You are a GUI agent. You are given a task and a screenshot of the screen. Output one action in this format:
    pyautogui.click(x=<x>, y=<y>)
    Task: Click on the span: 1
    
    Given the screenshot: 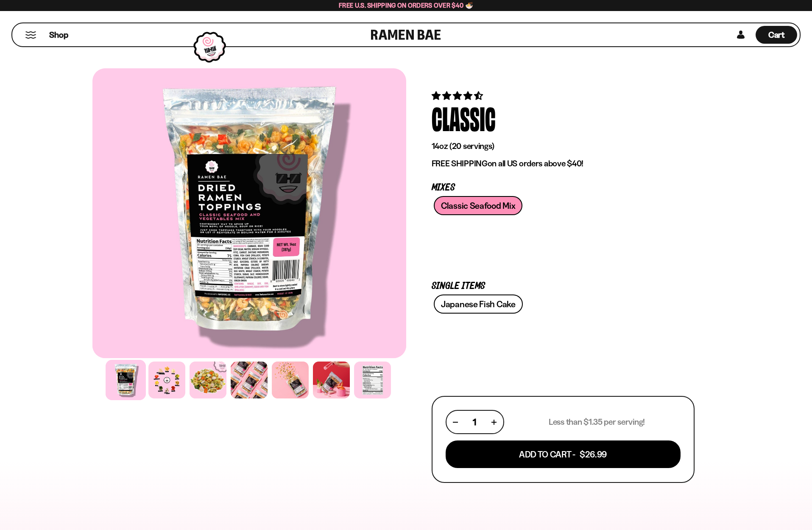 What is the action you would take?
    pyautogui.click(x=474, y=421)
    